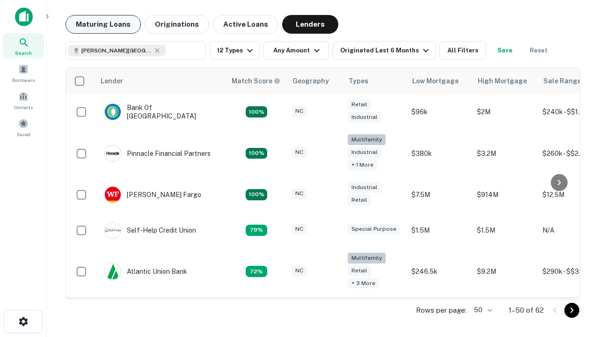 The image size is (599, 337). I want to click on a: Search, so click(23, 46).